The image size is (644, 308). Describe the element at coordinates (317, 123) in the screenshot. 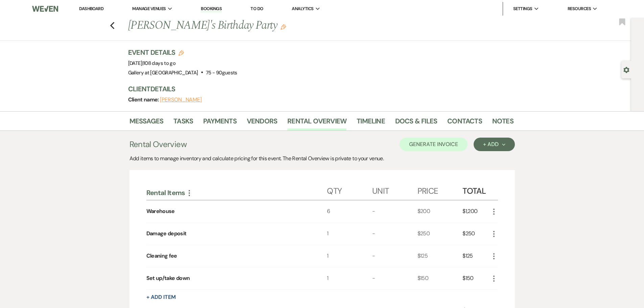

I see `a: Rental Overview` at that location.